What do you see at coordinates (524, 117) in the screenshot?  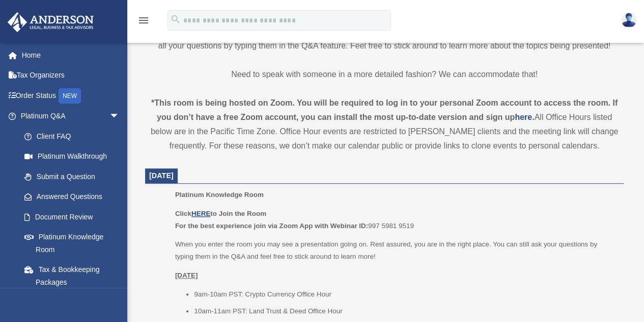 I see `a: here` at bounding box center [524, 117].